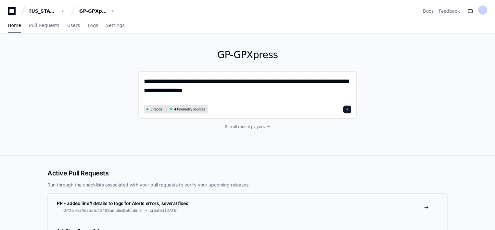 This screenshot has height=230, width=495. Describe the element at coordinates (115, 26) in the screenshot. I see `a: Settings` at that location.